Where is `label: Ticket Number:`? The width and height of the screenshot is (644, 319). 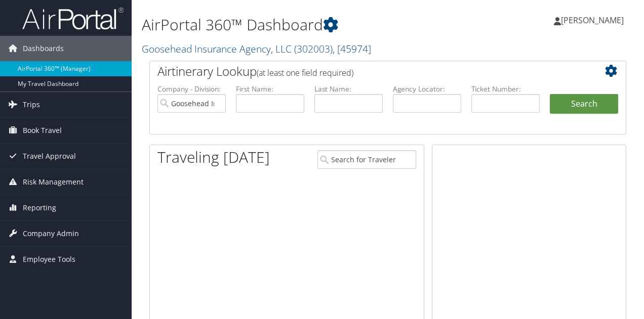 label: Ticket Number: is located at coordinates (505, 89).